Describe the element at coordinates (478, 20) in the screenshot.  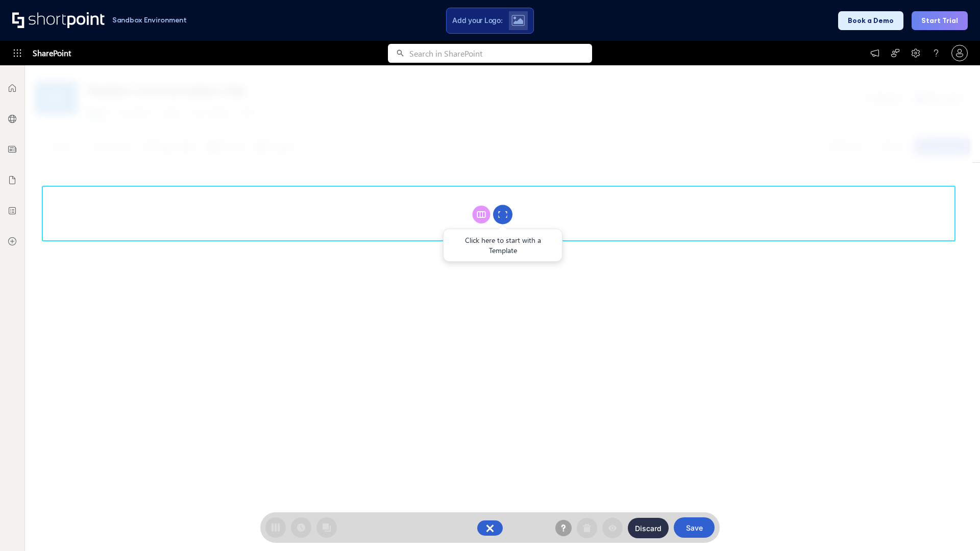
I see `span: Add your Logo:` at that location.